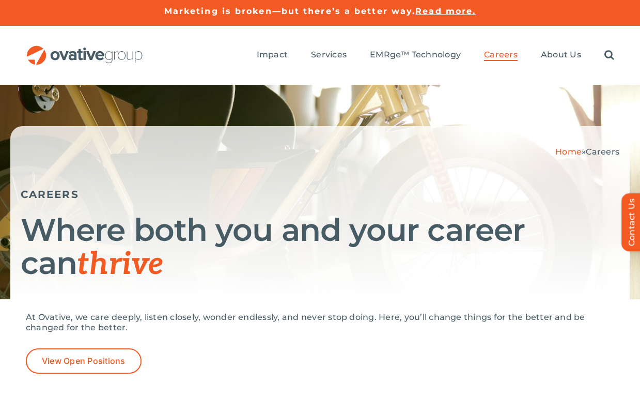 This screenshot has height=413, width=640. What do you see at coordinates (328, 55) in the screenshot?
I see `span: Services` at bounding box center [328, 55].